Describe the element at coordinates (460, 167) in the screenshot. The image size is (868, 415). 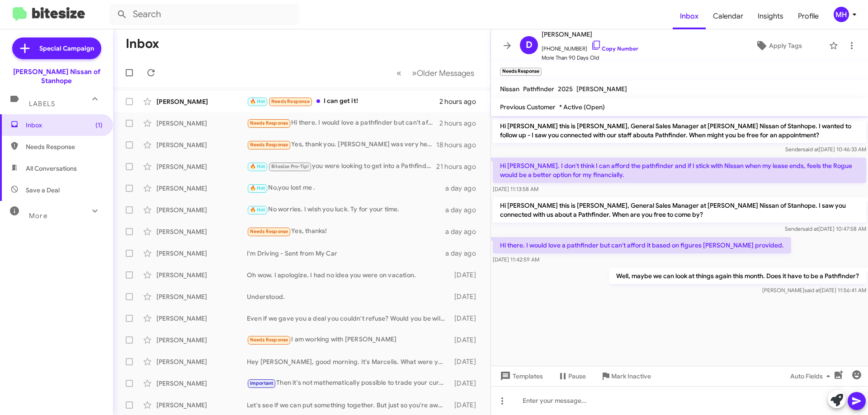
I see `div: 21 hours ago` at that location.